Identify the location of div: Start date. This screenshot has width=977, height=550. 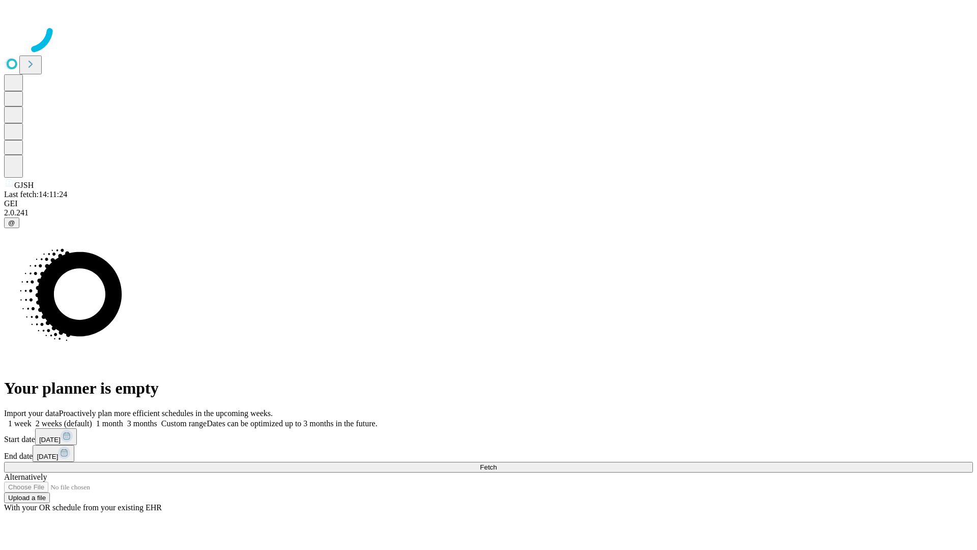
(489, 436).